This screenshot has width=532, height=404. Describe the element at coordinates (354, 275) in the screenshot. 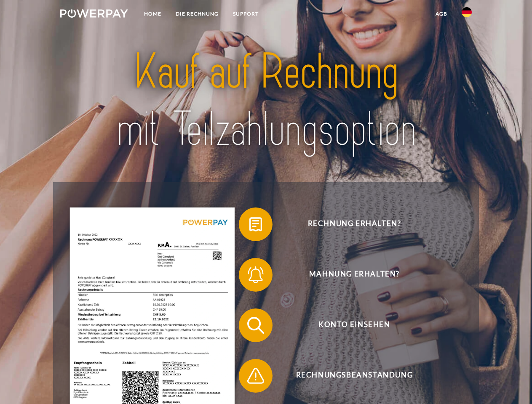

I see `span: Mahnung erhalten?` at that location.